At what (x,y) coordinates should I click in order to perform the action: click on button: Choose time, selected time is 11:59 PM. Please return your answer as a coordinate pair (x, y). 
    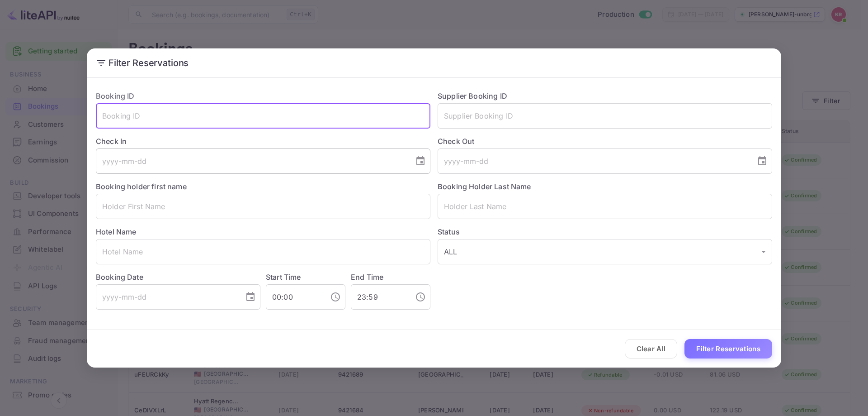
    Looking at the image, I should click on (420, 297).